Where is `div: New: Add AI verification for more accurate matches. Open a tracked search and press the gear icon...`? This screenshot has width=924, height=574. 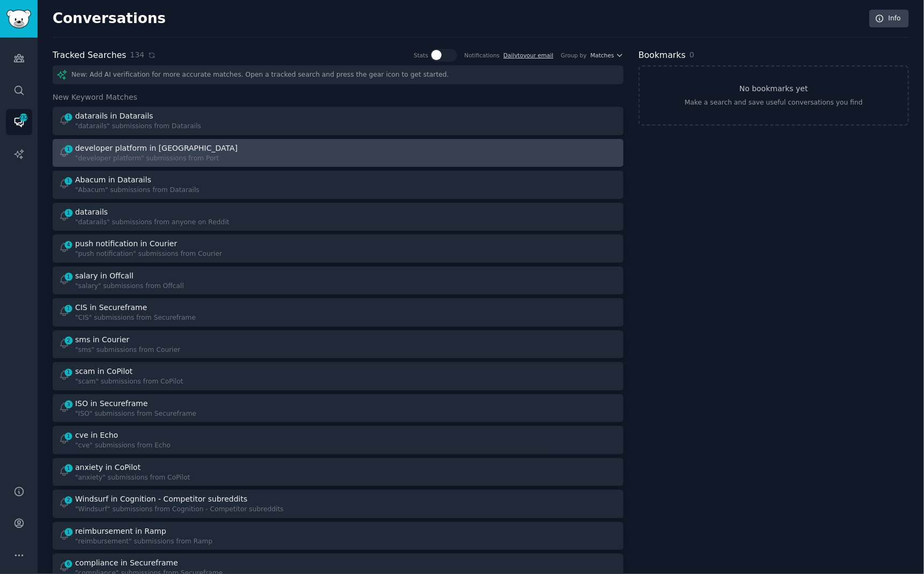
div: New: Add AI verification for more accurate matches. Open a tracked search and press the gear icon... is located at coordinates (338, 75).